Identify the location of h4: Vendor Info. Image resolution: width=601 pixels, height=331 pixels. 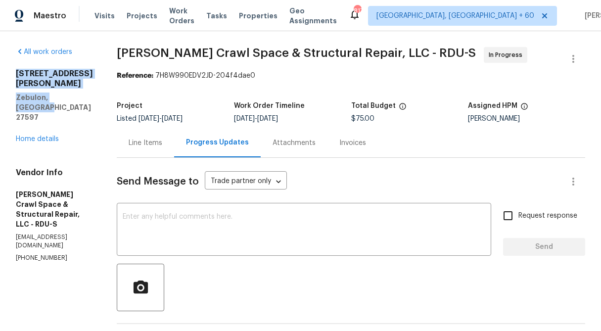
(54, 173).